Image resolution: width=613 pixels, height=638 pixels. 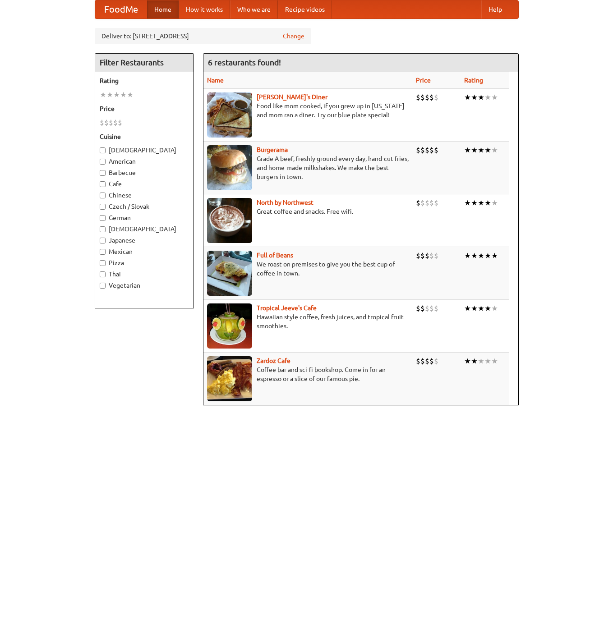 I want to click on label: Vegetarian, so click(x=144, y=285).